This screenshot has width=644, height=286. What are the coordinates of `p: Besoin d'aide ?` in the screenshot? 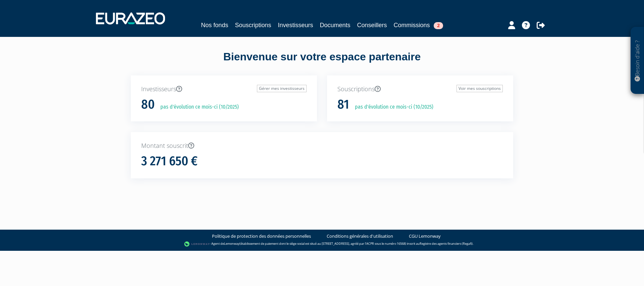 It's located at (637, 61).